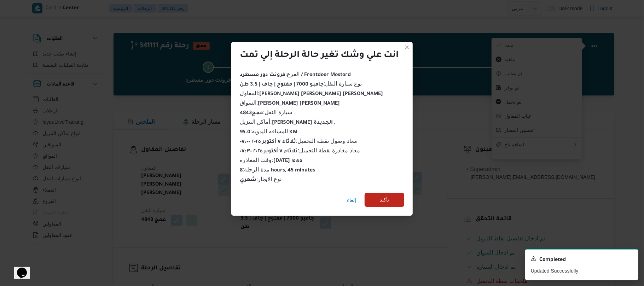  Describe the element at coordinates (281, 85) in the screenshot. I see `b: جامبو 7000 | مفتوح | جاف | 3.5 طن` at that location.